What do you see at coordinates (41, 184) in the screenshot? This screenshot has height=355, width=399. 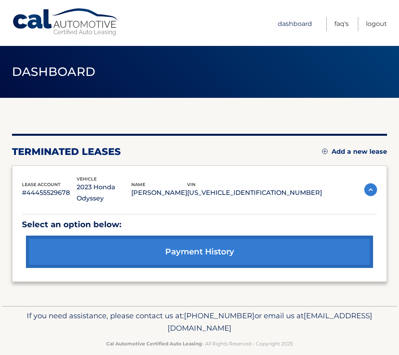 I see `span: lease account` at bounding box center [41, 184].